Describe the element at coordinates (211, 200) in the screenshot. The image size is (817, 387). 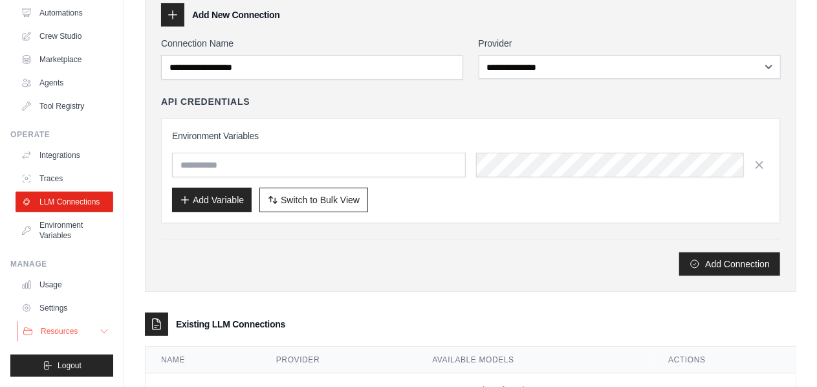
I see `button: Add Variable` at that location.